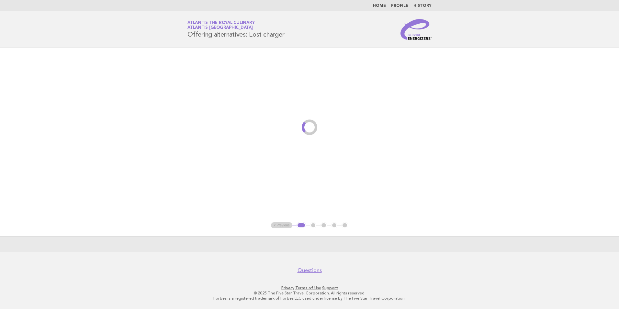 Image resolution: width=619 pixels, height=309 pixels. I want to click on a: Profile, so click(400, 6).